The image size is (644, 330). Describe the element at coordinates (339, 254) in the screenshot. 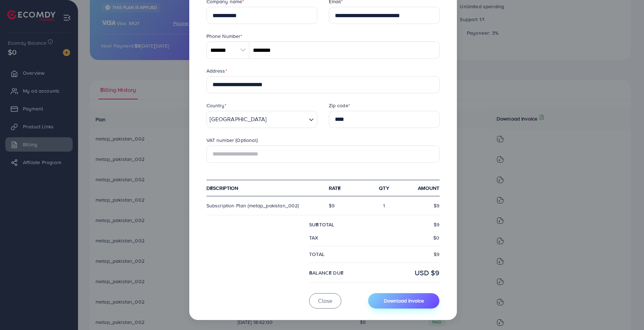

I see `div: Total` at that location.